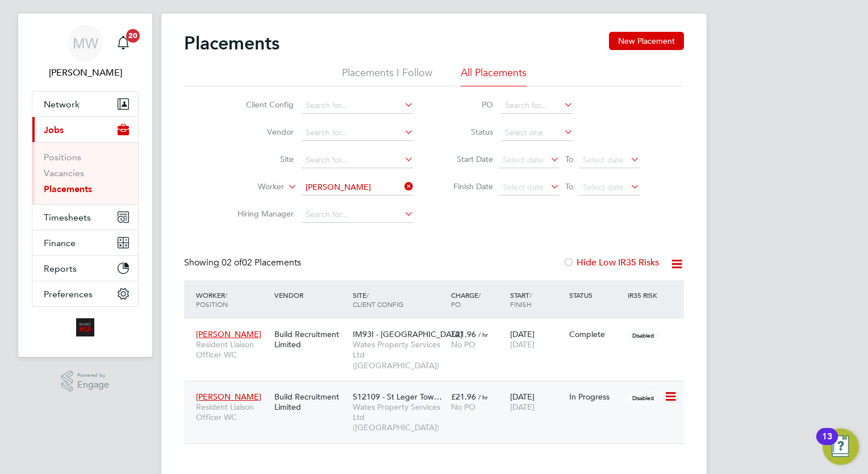 This screenshot has width=868, height=474. What do you see at coordinates (596, 396) in the screenshot?
I see `div: In Progress` at bounding box center [596, 396].